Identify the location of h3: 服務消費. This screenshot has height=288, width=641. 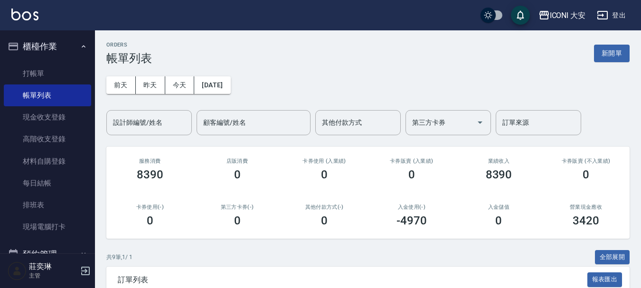
(150, 161).